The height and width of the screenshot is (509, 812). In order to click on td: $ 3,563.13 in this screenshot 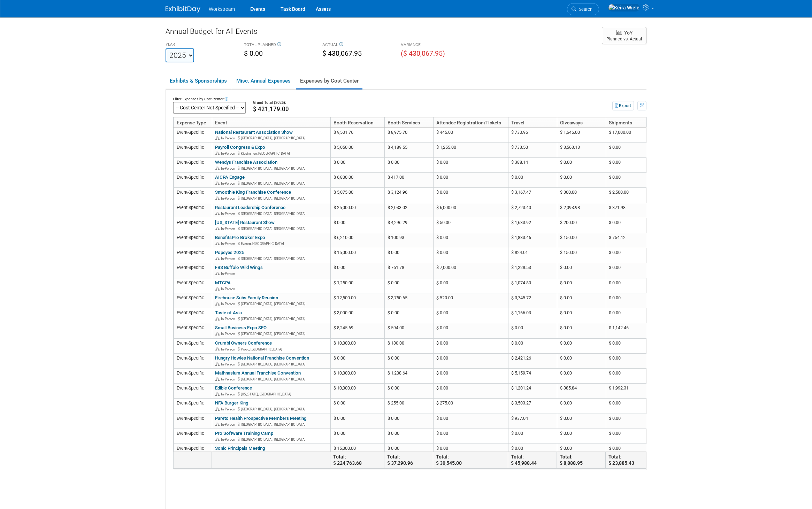, I will do `click(581, 150)`.